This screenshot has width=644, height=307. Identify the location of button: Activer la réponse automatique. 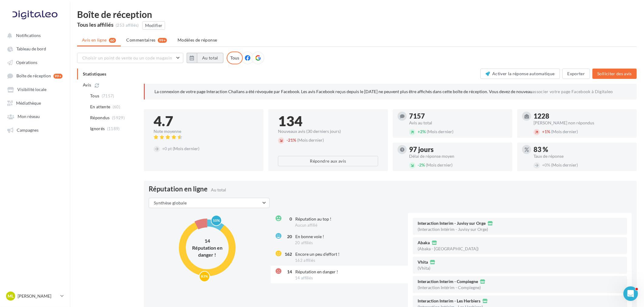
(520, 74).